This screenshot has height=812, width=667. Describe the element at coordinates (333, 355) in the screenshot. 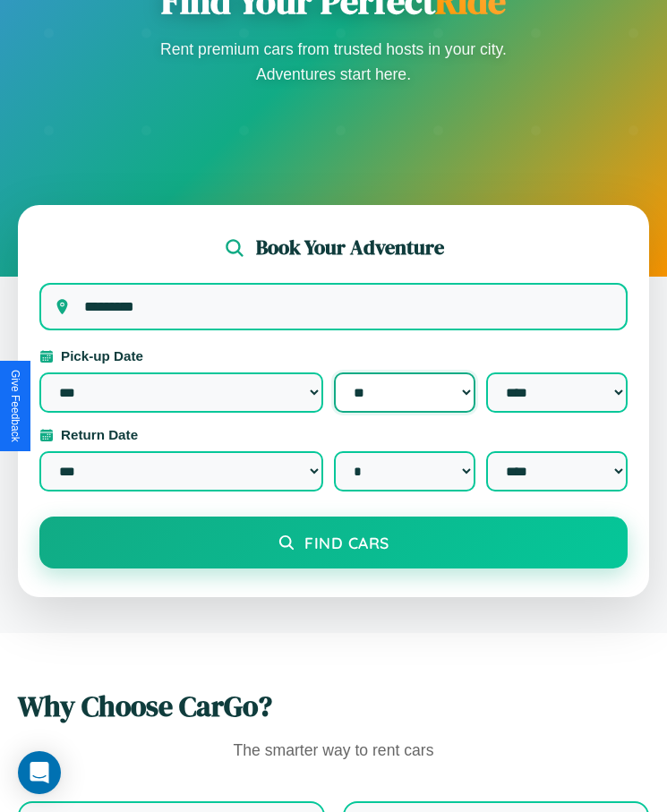

I see `label: Pick-up Date` at that location.